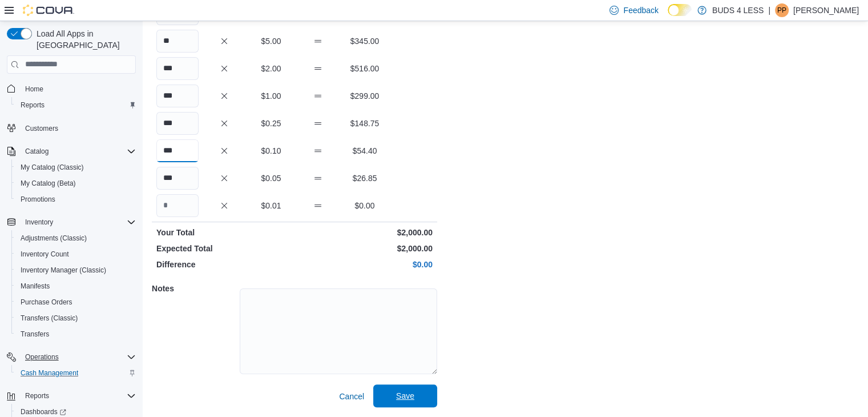 This screenshot has height=417, width=868. I want to click on a: My Catalog (Classic), so click(52, 167).